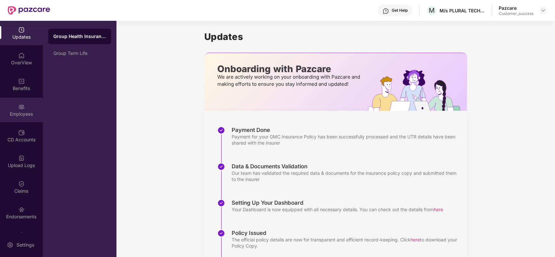  What do you see at coordinates (80, 53) in the screenshot?
I see `div: Group Term Life` at bounding box center [80, 53].